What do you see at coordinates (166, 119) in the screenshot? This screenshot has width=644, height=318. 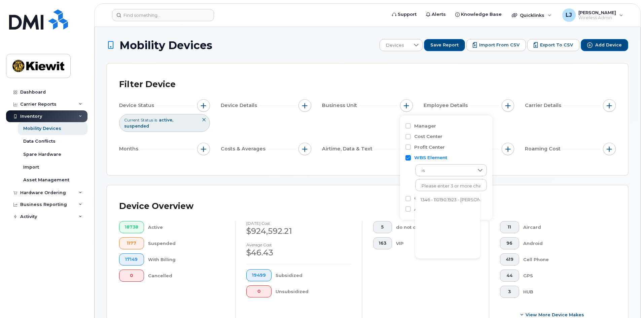 I see `span: active` at bounding box center [166, 119].